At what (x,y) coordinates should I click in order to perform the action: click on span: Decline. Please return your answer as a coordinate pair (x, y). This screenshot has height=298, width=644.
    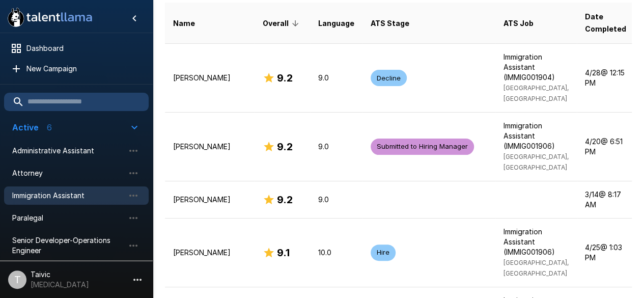
    Looking at the image, I should click on (388, 78).